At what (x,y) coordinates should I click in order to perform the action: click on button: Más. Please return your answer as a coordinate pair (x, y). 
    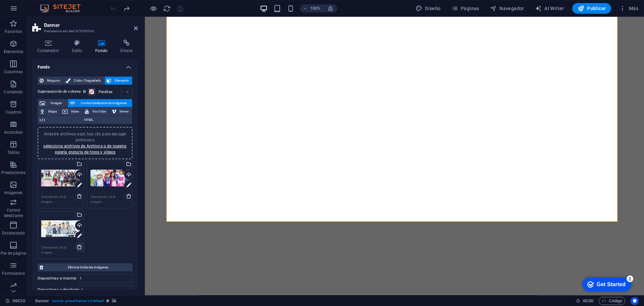
    Looking at the image, I should click on (628, 8).